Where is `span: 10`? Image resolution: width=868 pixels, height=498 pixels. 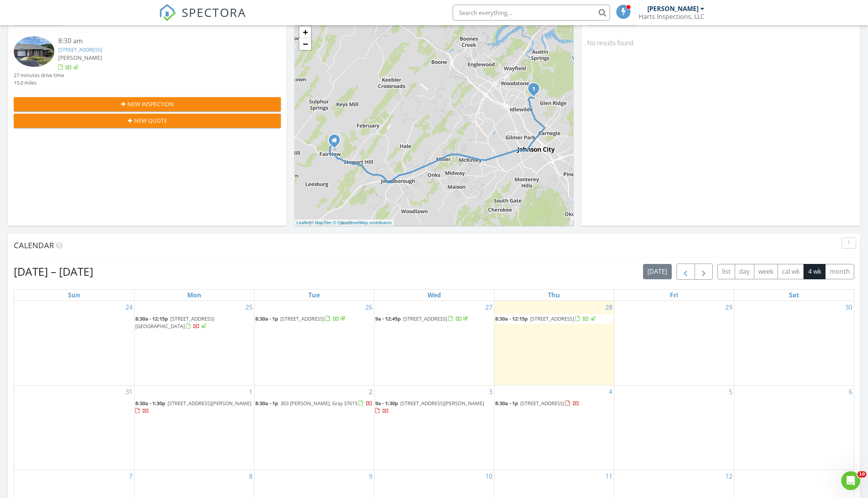 span: 10 is located at coordinates (861, 474).